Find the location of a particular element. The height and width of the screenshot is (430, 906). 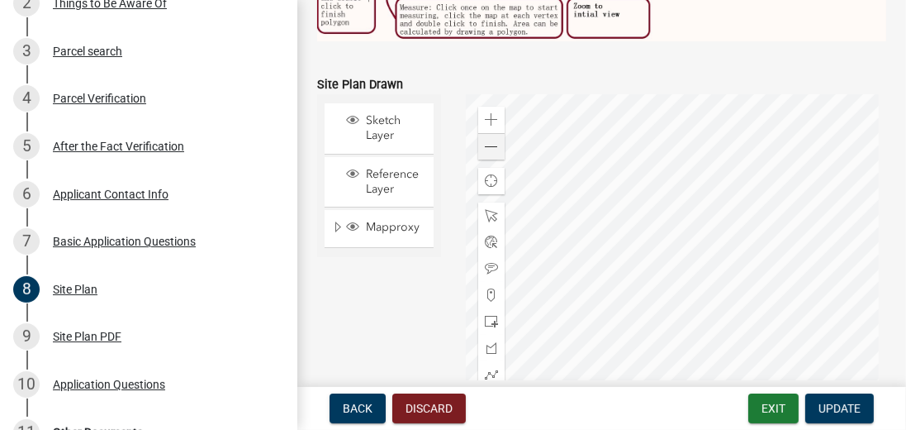

div: Find my location is located at coordinates (492, 181).